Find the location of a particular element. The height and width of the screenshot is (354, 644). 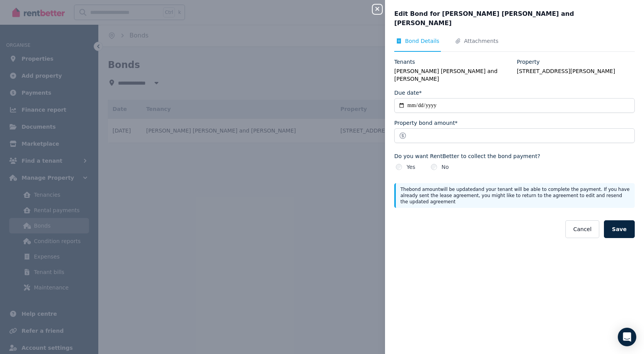

label: Tenants is located at coordinates (405, 62).